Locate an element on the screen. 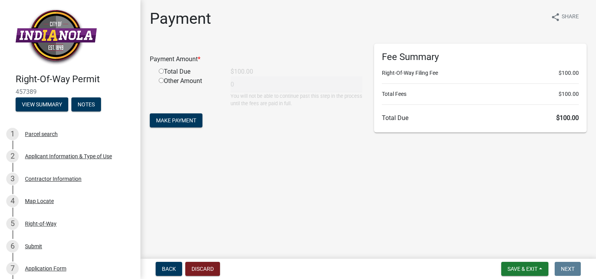 This screenshot has width=596, height=279. span: Save & Exit is located at coordinates (522, 269).